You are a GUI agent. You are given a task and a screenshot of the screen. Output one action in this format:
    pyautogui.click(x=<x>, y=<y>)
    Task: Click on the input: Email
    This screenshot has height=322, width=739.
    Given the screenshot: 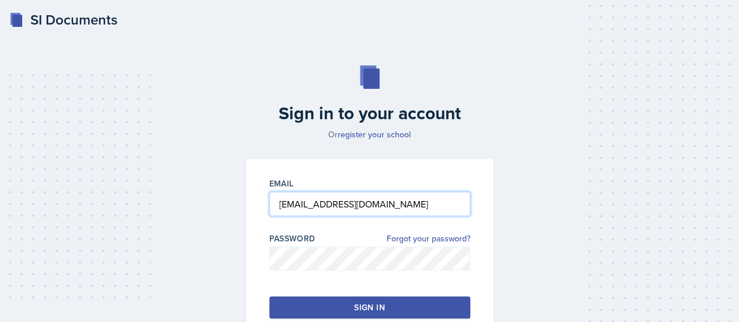 What is the action you would take?
    pyautogui.click(x=370, y=204)
    